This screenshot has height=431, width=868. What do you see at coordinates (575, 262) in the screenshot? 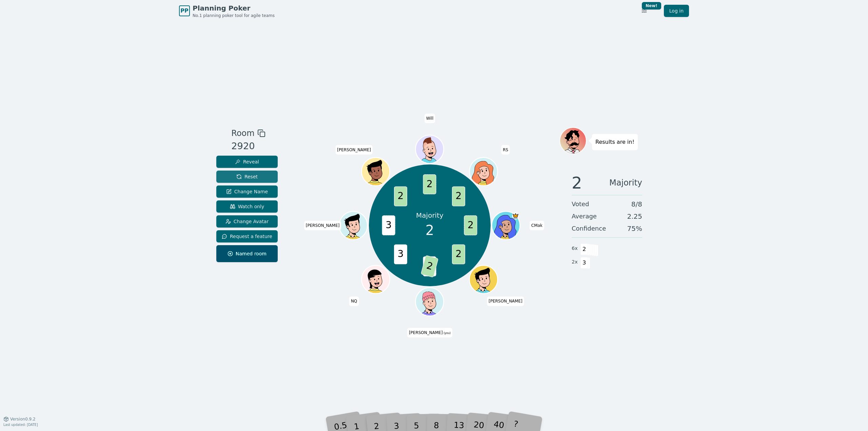
I see `span: 2 x` at bounding box center [575, 262].